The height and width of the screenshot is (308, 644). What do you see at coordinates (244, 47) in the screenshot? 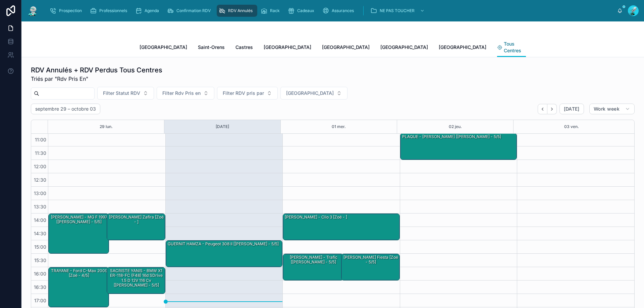
I see `span: Castres` at bounding box center [244, 47].